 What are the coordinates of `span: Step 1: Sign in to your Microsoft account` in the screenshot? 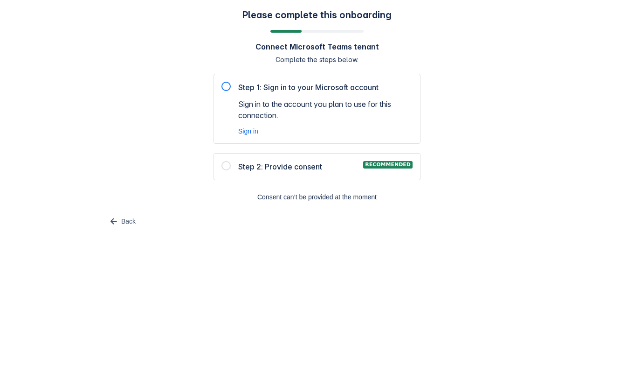 It's located at (308, 87).